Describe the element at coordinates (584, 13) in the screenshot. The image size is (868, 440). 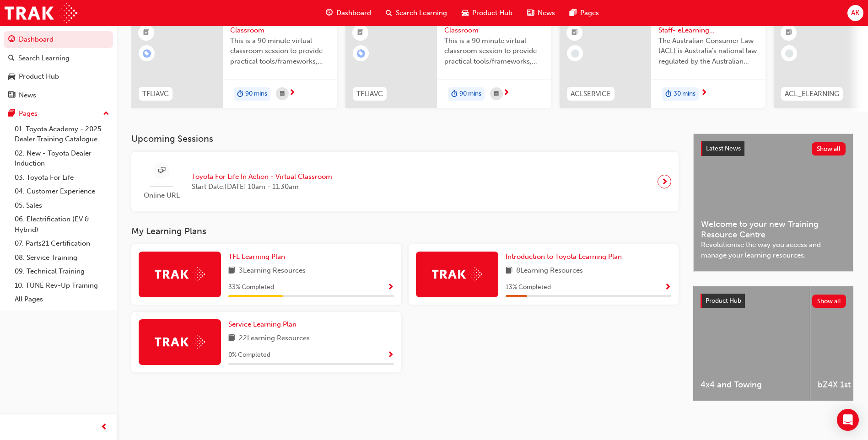
I see `a: pages-iconPages` at that location.